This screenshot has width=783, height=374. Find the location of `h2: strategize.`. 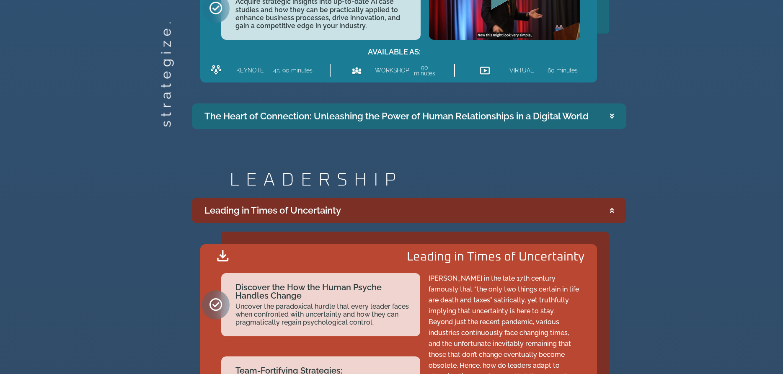

h2: strategize. is located at coordinates (166, 120).